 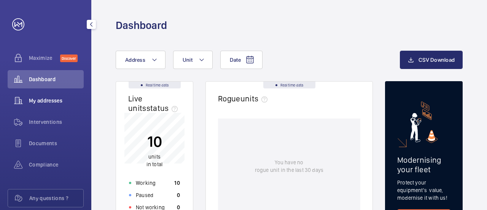 I want to click on h2: Modernising your fleet, so click(x=424, y=164).